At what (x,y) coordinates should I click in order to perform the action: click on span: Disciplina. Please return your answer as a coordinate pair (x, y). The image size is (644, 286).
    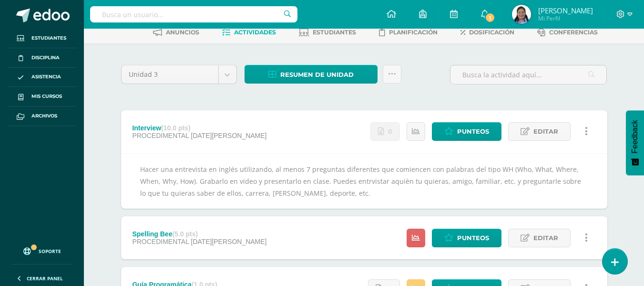
    Looking at the image, I should click on (45, 57).